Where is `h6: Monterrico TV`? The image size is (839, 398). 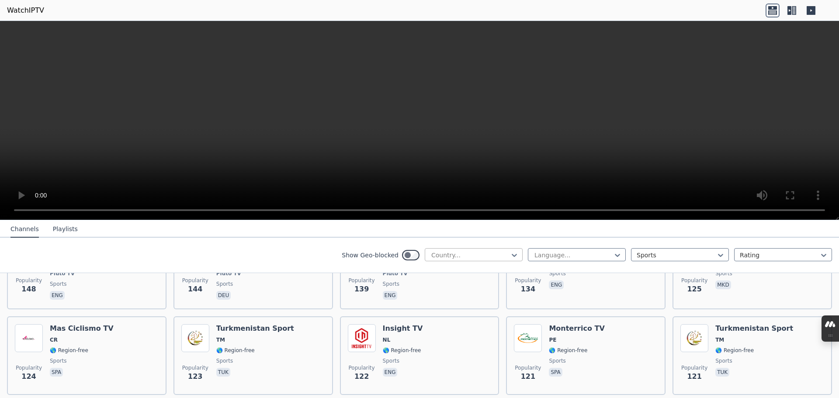
h6: Monterrico TV is located at coordinates (576, 328).